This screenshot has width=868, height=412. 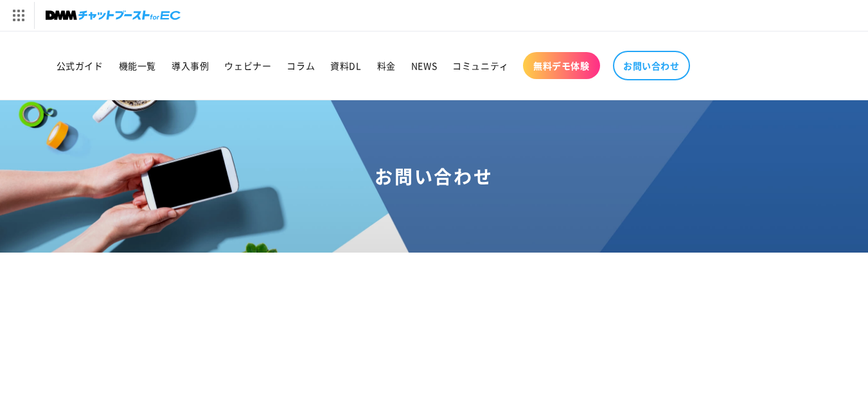 I want to click on a: コミュニティ, so click(x=480, y=66).